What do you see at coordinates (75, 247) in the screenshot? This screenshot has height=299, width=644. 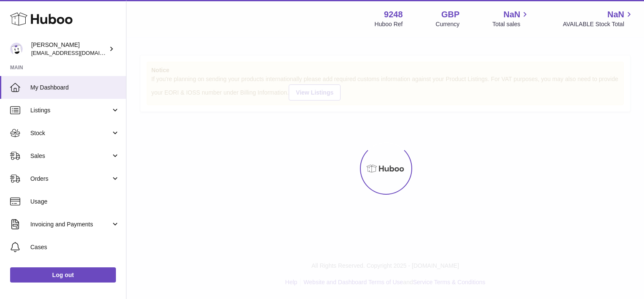 I see `span: Cases` at bounding box center [75, 247].